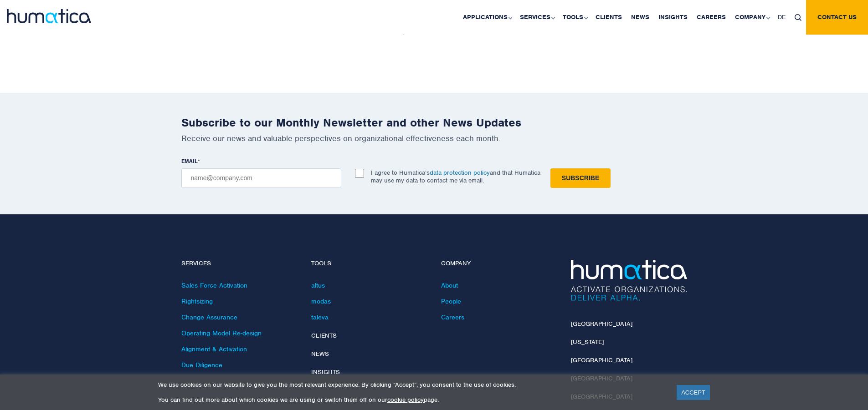 This screenshot has height=410, width=868. I want to click on a: modas, so click(320, 301).